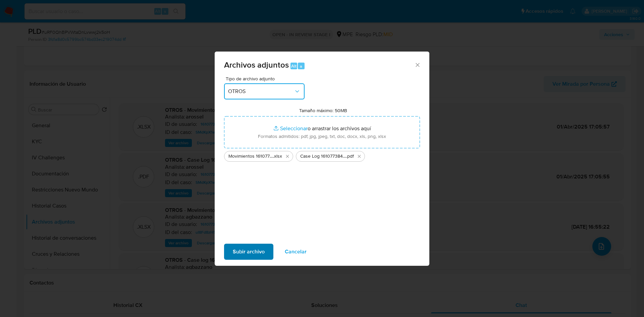  What do you see at coordinates (278, 156) in the screenshot?
I see `span: .xlsx` at bounding box center [278, 156].